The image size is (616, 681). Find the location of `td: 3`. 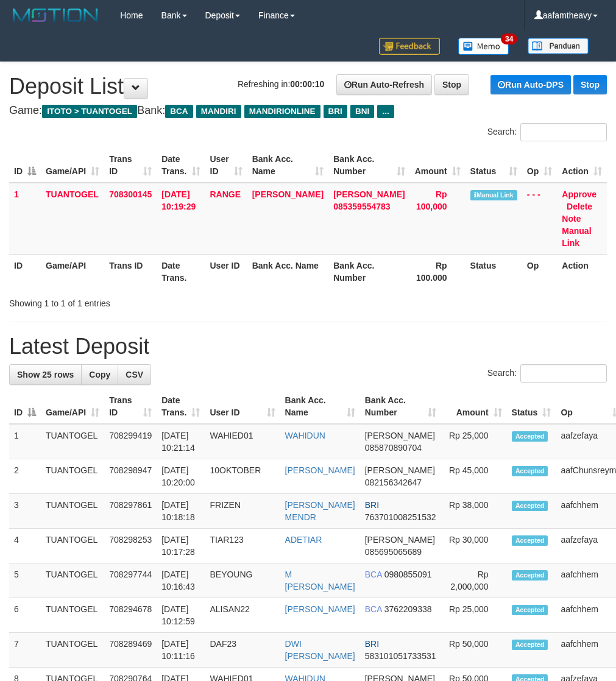

td: 3 is located at coordinates (25, 511).